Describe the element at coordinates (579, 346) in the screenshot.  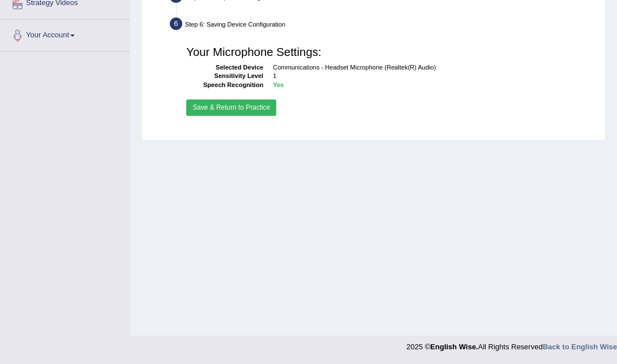
I see `a: Back to English Wise` at that location.